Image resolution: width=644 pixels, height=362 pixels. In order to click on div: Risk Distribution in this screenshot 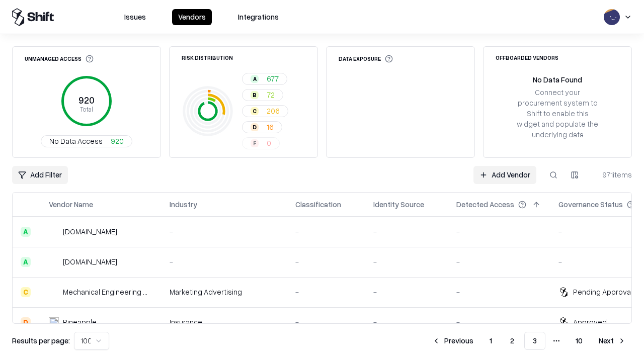, I will do `click(208, 58)`.